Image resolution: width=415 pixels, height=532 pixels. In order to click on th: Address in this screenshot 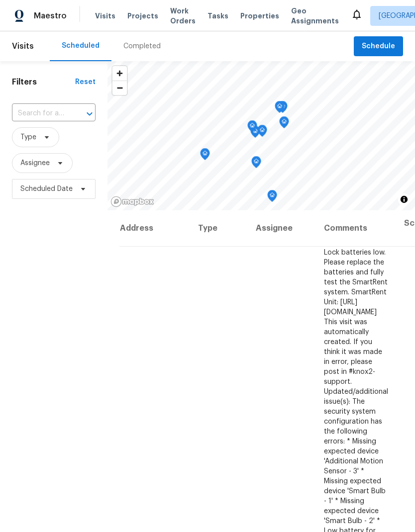, I will do `click(155, 228)`.